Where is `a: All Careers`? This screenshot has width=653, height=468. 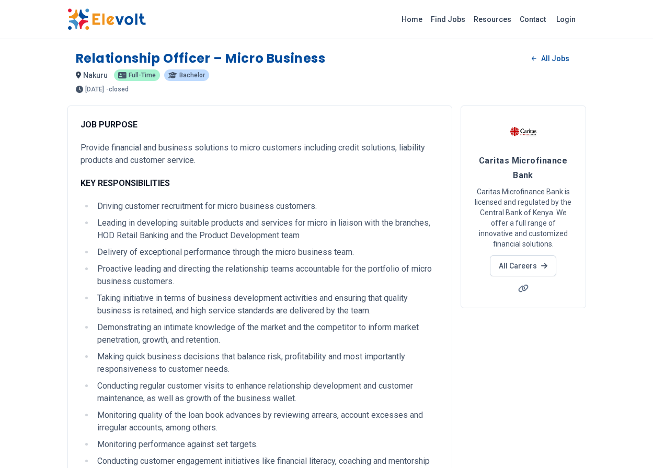
a: All Careers is located at coordinates (523, 266).